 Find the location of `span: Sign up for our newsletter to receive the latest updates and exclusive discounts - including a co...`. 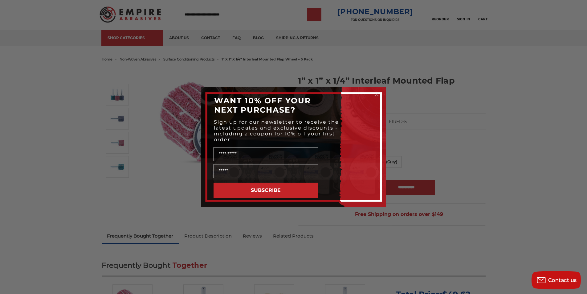

span: Sign up for our newsletter to receive the latest updates and exclusive discounts - including a co... is located at coordinates (276, 131).